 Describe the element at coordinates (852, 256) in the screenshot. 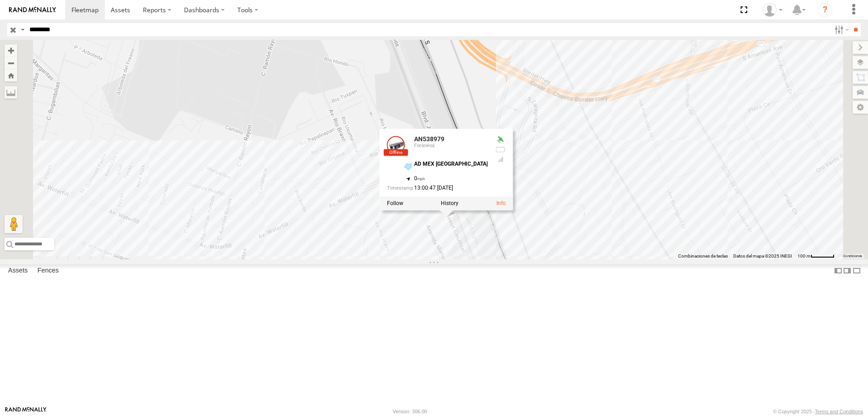

I see `a: Condiciones (se abre en una nueva pestaña)` at that location.